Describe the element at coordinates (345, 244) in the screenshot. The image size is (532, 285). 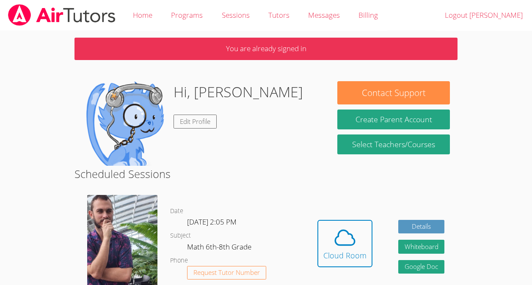
I see `button: Cloud Room` at that location.